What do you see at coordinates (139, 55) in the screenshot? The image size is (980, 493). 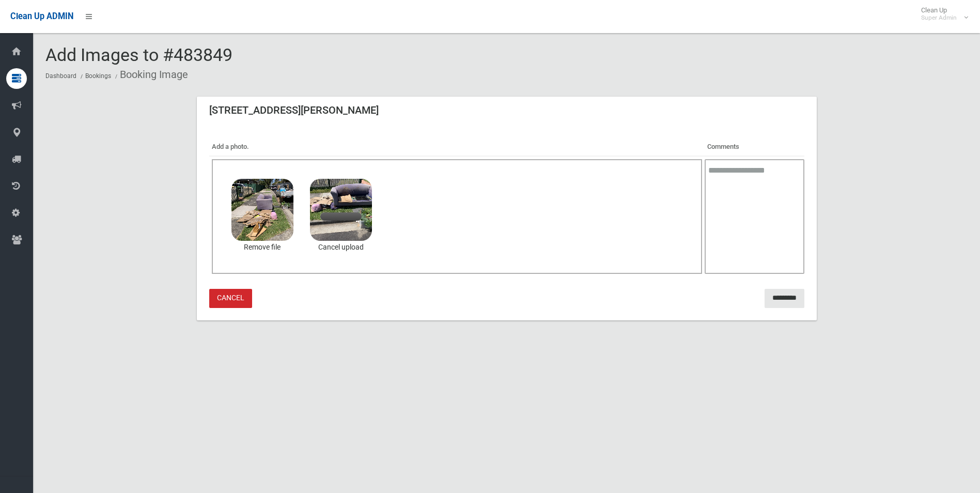 I see `span: Add Images to #483849` at bounding box center [139, 55].